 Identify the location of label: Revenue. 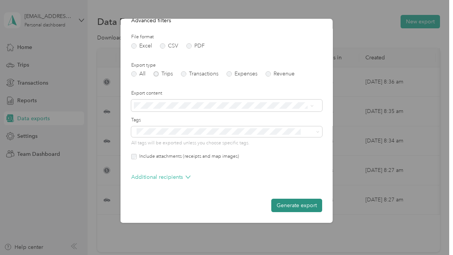
(280, 74).